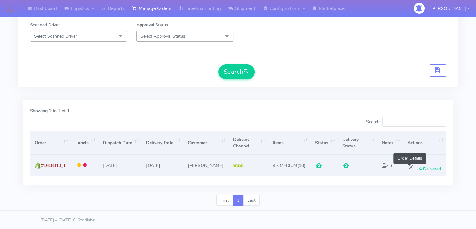  Describe the element at coordinates (53, 165) in the screenshot. I see `span: #1618010_1` at that location.